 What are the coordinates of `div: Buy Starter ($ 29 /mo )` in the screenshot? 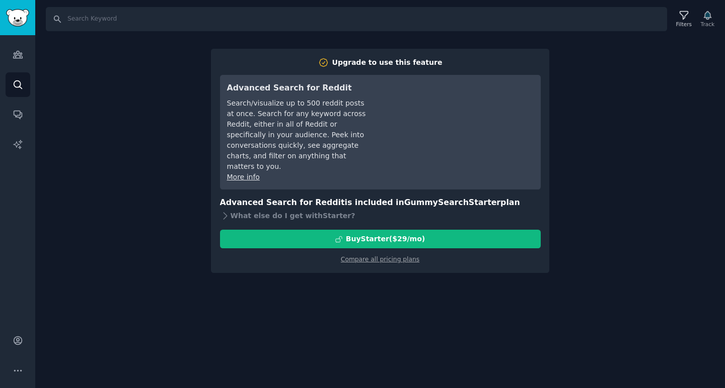 It's located at (385, 239).